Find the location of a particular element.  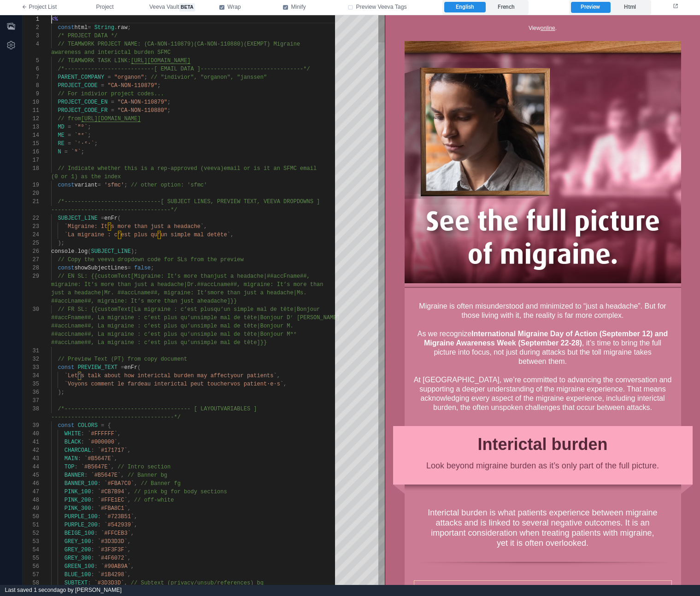

label: French is located at coordinates (506, 7).